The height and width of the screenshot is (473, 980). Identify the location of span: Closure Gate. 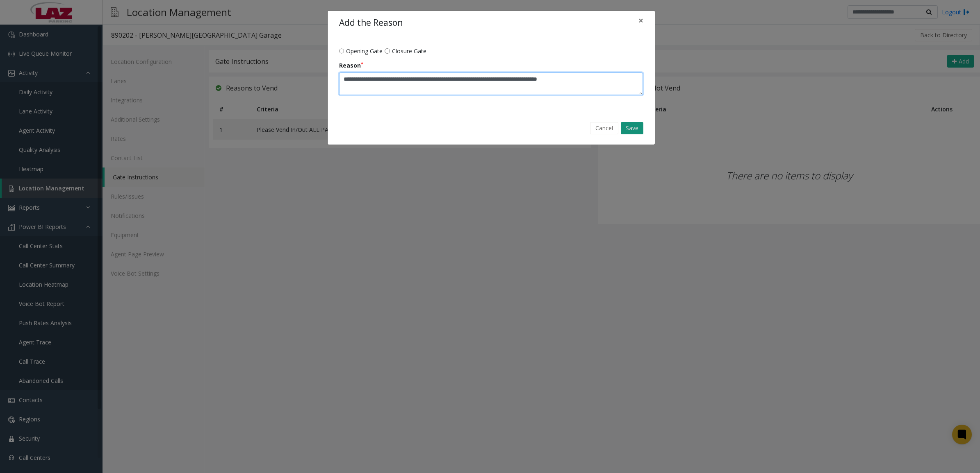
(409, 51).